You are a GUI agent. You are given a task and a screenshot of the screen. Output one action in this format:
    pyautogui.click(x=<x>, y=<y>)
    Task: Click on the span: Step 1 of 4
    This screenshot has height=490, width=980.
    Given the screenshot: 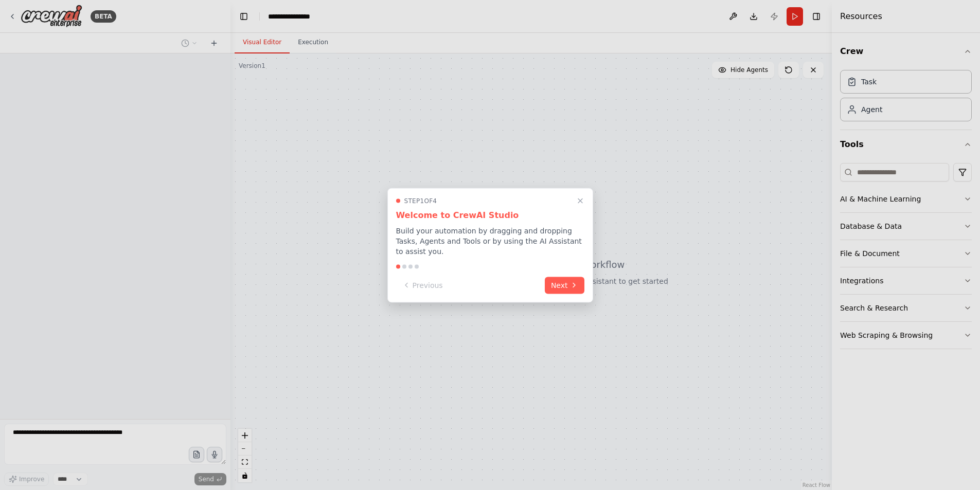 What is the action you would take?
    pyautogui.click(x=421, y=201)
    